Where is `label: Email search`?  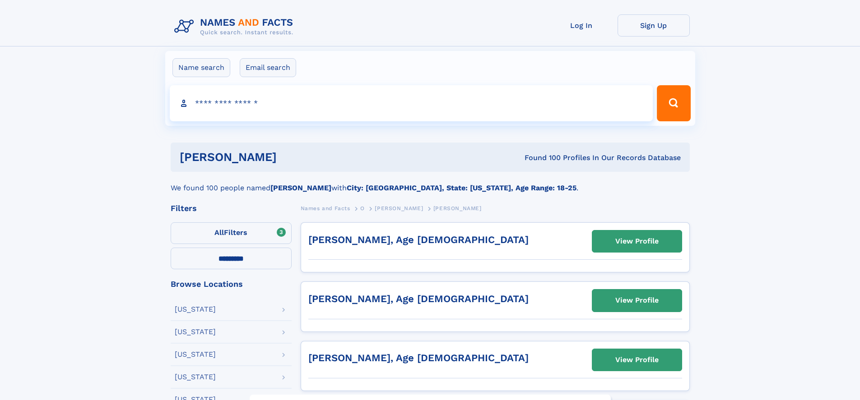 label: Email search is located at coordinates (268, 68).